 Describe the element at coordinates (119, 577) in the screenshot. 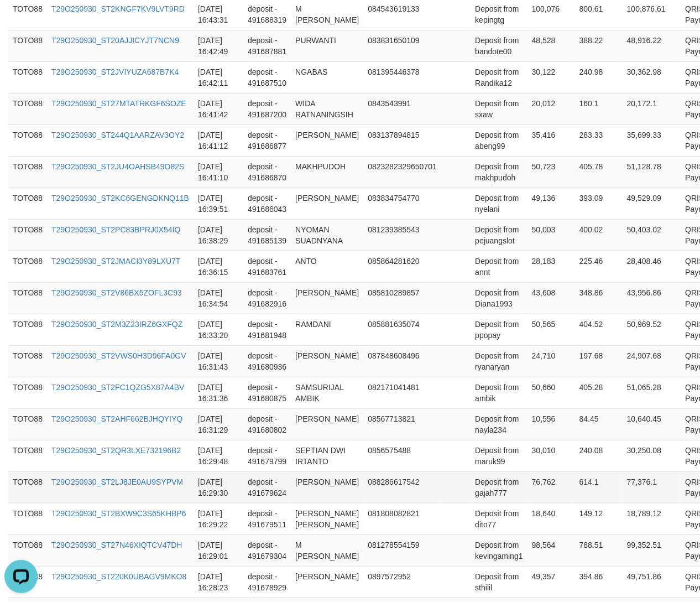

I see `a: T29O250930_ST220K0UBAGV9MKO8` at that location.